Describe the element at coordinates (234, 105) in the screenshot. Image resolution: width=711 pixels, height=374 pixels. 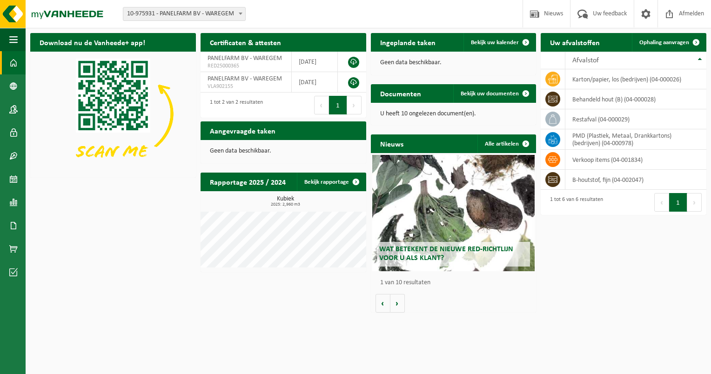
I see `div: 1 tot 2 van 2 resultaten` at that location.